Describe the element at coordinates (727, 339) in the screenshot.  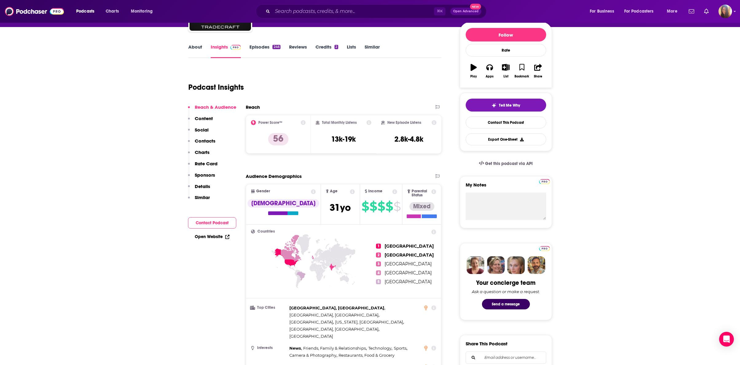
I see `div: Open Intercom Messenger` at that location.